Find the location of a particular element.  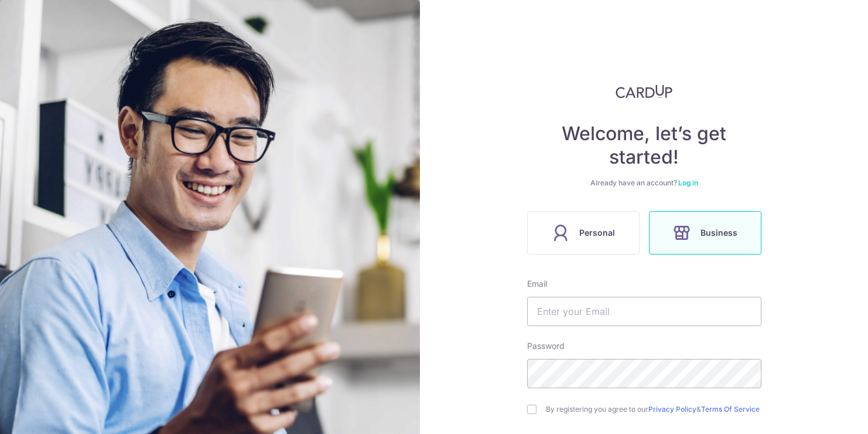

a: Business is located at coordinates (706, 233).